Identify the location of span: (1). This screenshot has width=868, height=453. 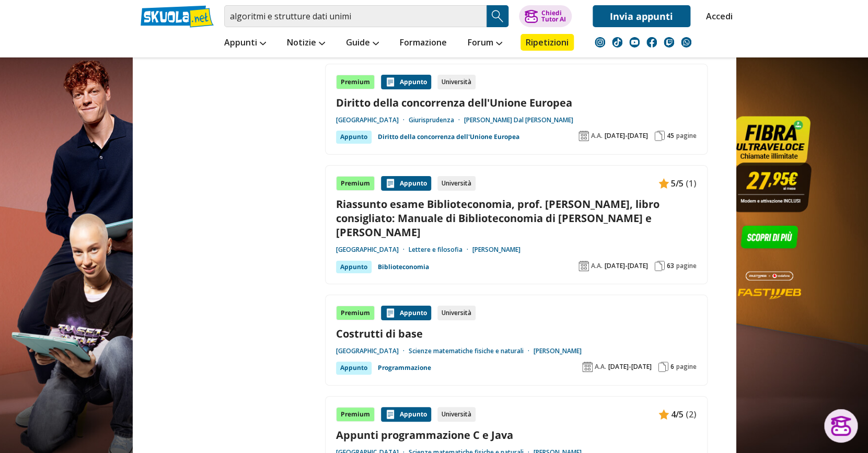
(691, 183).